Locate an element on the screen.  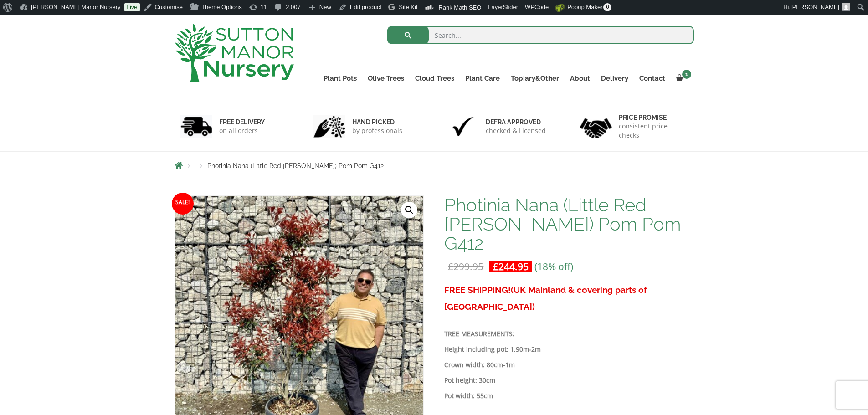
a: Olive Trees is located at coordinates (386, 78).